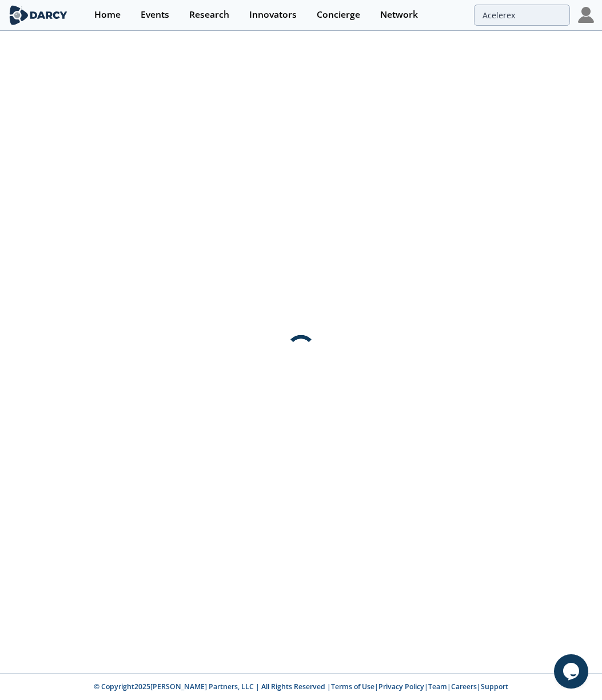  What do you see at coordinates (495, 686) in the screenshot?
I see `a: Support` at bounding box center [495, 686].